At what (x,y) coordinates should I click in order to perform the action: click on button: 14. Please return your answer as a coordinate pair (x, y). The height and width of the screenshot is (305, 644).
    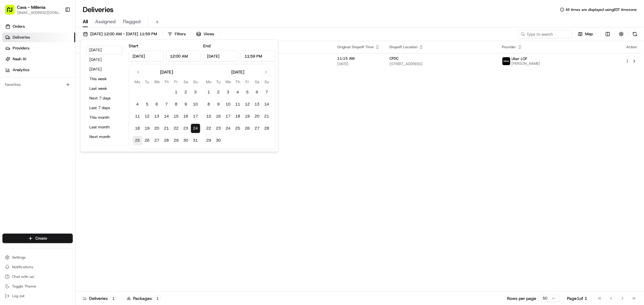
    Looking at the image, I should click on (167, 116).